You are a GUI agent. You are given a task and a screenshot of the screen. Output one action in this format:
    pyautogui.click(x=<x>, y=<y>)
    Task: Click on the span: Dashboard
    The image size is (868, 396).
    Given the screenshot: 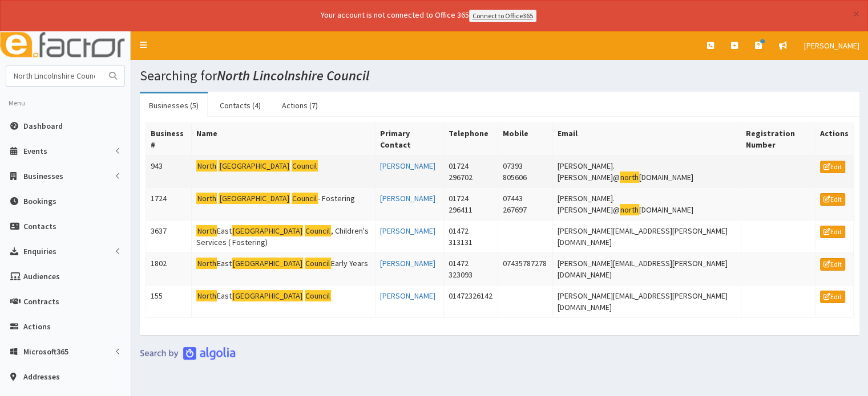 What is the action you would take?
    pyautogui.click(x=43, y=126)
    